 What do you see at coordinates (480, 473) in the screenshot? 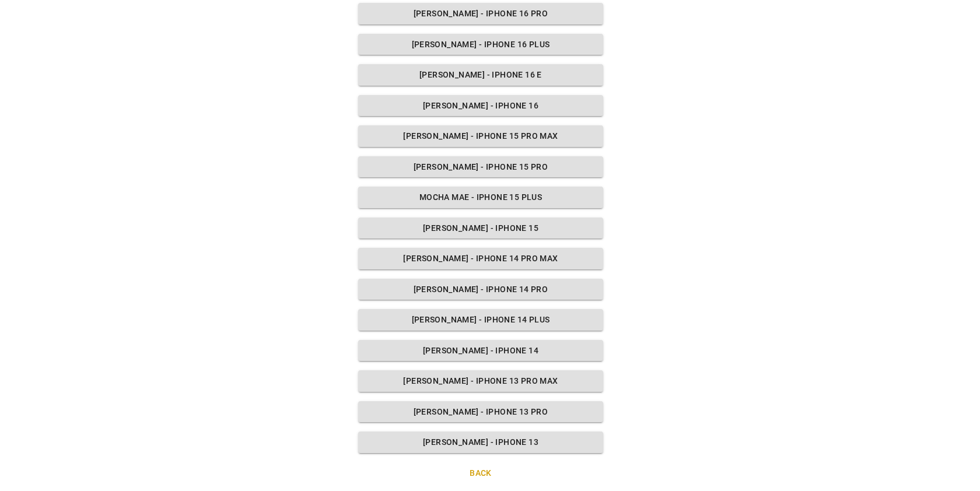
I see `button: Back` at bounding box center [480, 473].